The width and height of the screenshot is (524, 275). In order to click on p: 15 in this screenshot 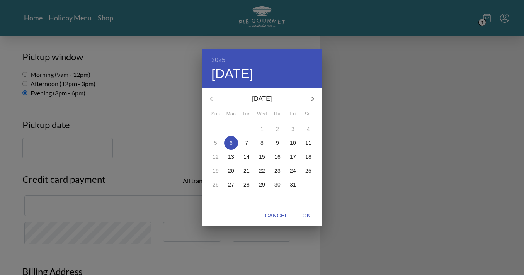, I will do `click(262, 157)`.